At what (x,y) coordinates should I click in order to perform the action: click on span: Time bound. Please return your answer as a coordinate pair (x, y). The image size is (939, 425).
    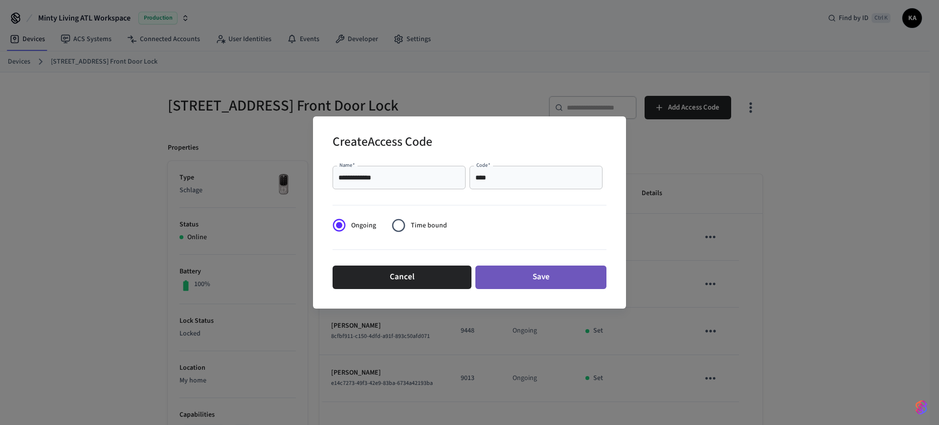
    Looking at the image, I should click on (429, 225).